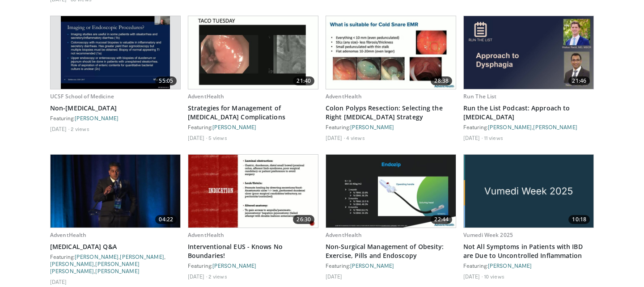 This screenshot has height=287, width=644. What do you see at coordinates (442, 81) in the screenshot?
I see `span: 28:38` at bounding box center [442, 81].